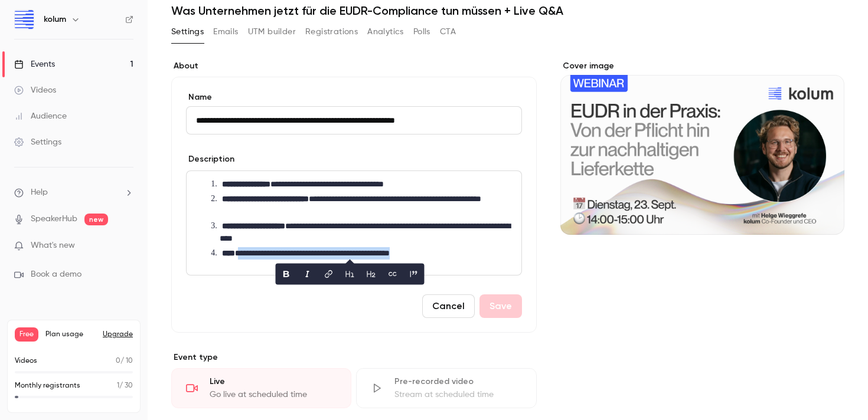 The height and width of the screenshot is (420, 868). Describe the element at coordinates (118, 361) in the screenshot. I see `span: 0` at that location.